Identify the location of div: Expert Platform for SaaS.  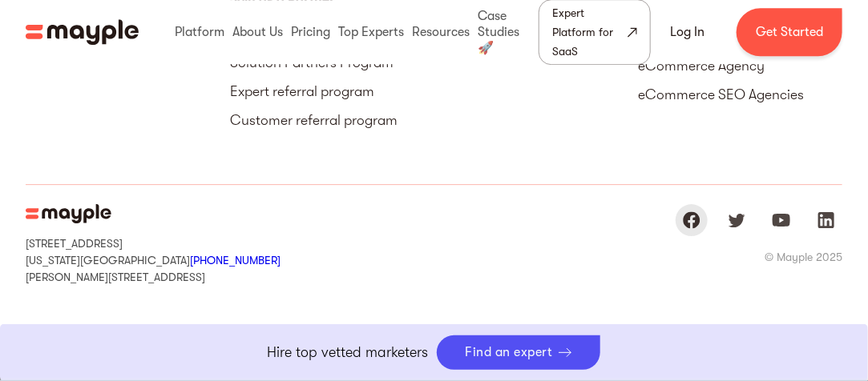
(588, 32).